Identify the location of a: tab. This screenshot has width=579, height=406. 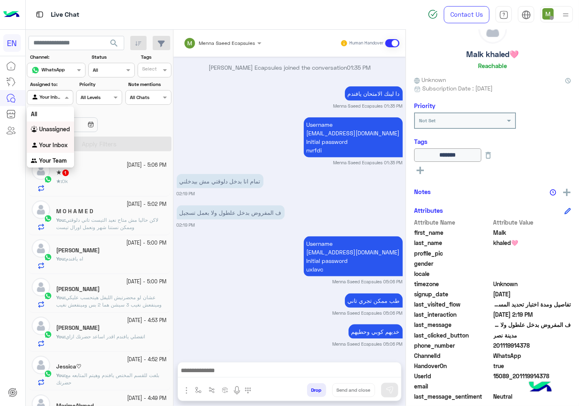
(504, 15).